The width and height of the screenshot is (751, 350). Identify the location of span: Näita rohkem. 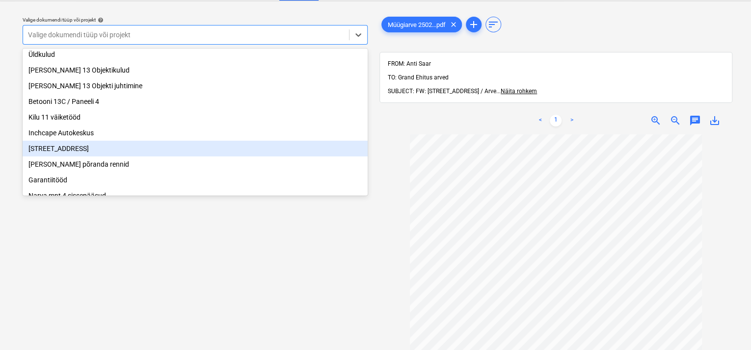
(519, 91).